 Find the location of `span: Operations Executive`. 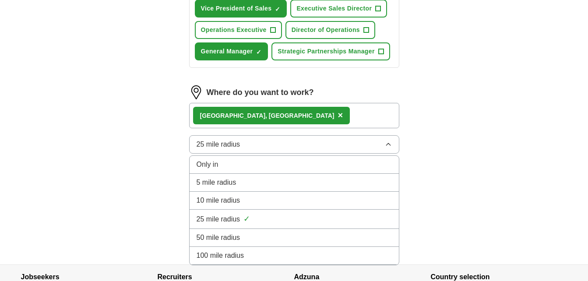

span: Operations Executive is located at coordinates (234, 30).